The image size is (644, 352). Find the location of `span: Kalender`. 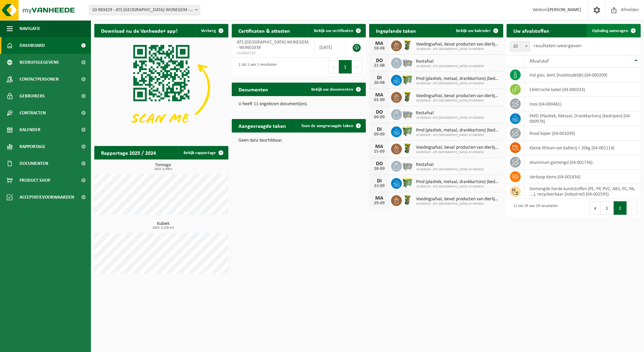

span: Kalender is located at coordinates (30, 130).